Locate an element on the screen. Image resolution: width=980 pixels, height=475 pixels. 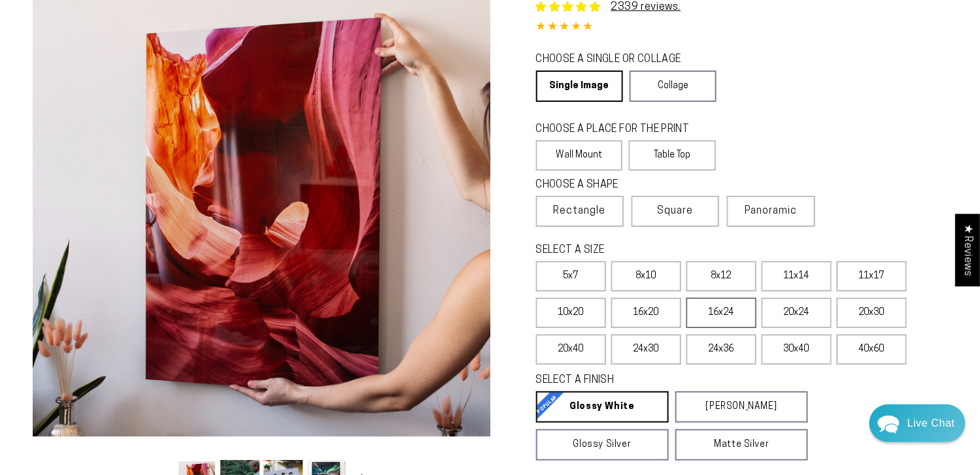
a: Glossy Silver is located at coordinates (602, 445).